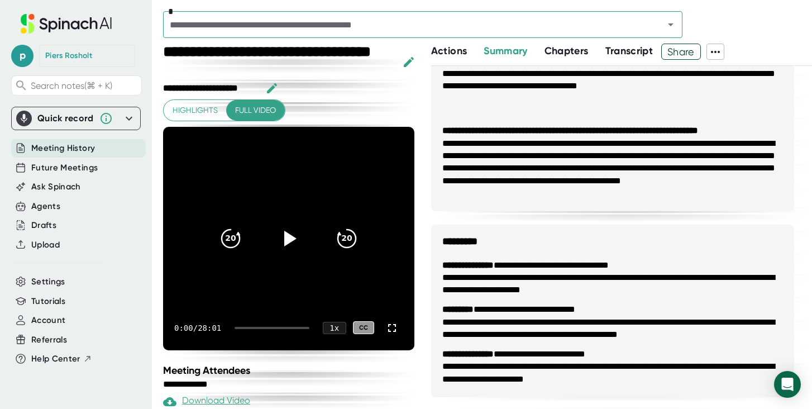 This screenshot has height=409, width=812. What do you see at coordinates (48, 281) in the screenshot?
I see `button: Settings` at bounding box center [48, 281].